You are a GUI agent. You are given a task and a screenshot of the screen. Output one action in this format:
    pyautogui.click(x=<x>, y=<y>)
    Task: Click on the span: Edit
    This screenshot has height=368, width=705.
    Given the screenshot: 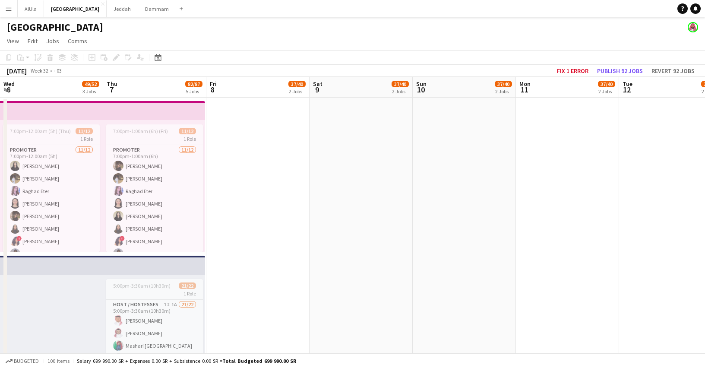 What is the action you would take?
    pyautogui.click(x=32, y=41)
    